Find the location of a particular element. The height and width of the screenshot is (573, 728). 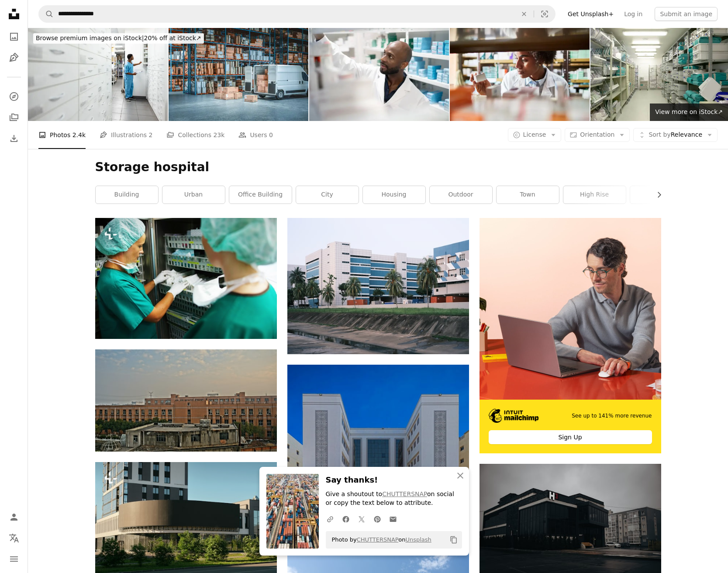

span: View more on iStock ↗ is located at coordinates (689, 112).